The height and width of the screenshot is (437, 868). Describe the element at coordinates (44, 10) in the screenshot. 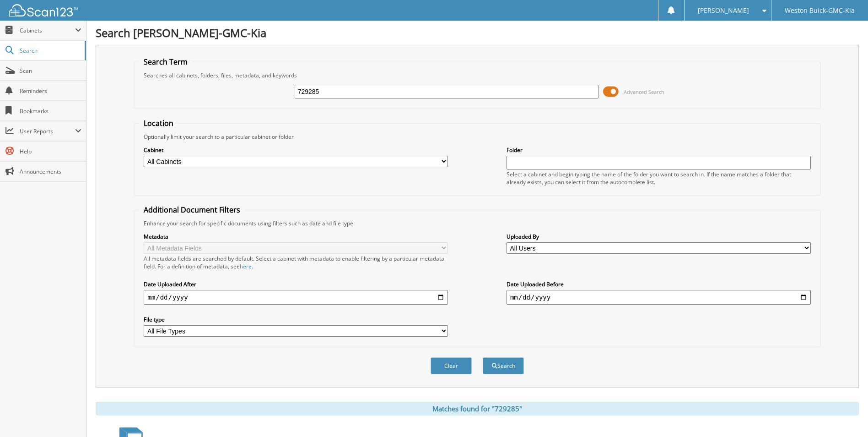

I see `img: scan123-logo-white.svg` at that location.